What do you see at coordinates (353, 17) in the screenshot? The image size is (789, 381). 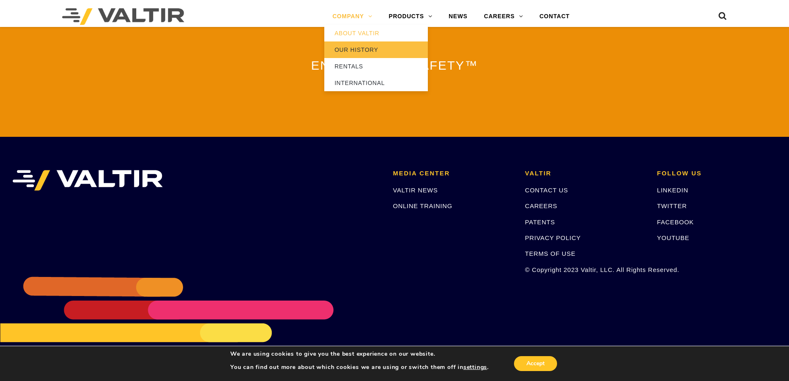 I see `a: COMPANY` at bounding box center [353, 17].